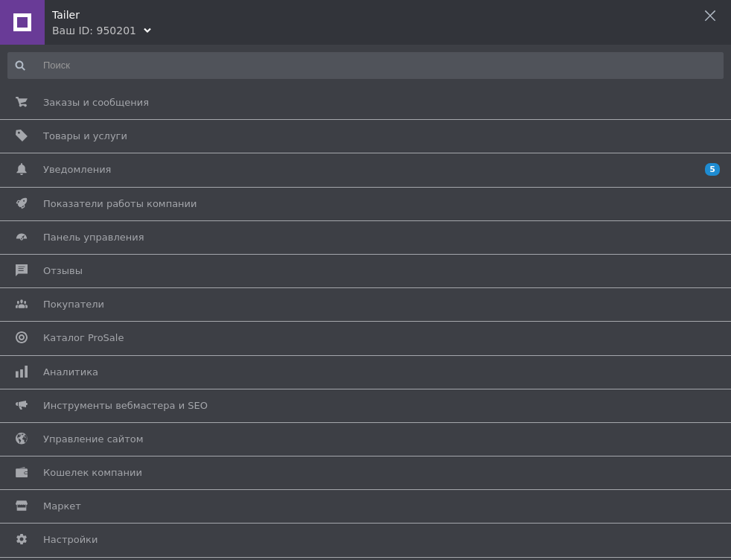 This screenshot has width=731, height=560. I want to click on span: Панель управления, so click(94, 238).